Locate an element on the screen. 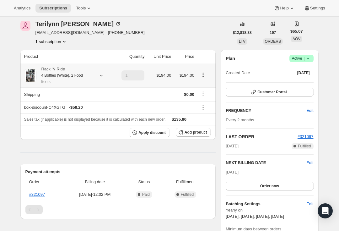  div: Open Intercom Messenger is located at coordinates (325, 211).